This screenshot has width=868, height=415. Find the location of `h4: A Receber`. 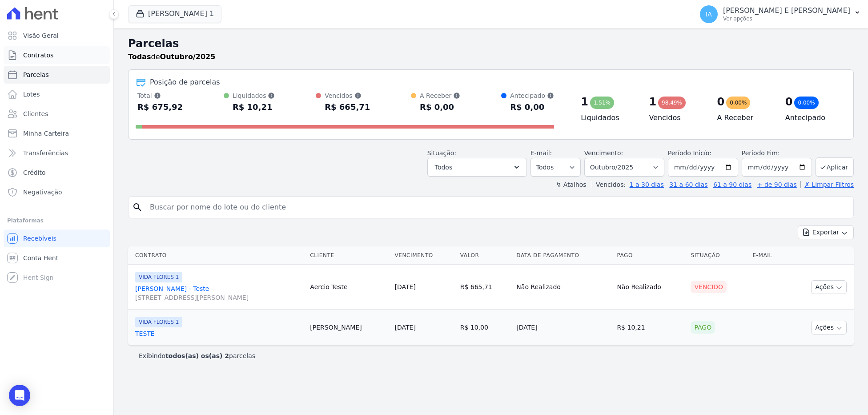

h4: A Receber is located at coordinates (744, 118).